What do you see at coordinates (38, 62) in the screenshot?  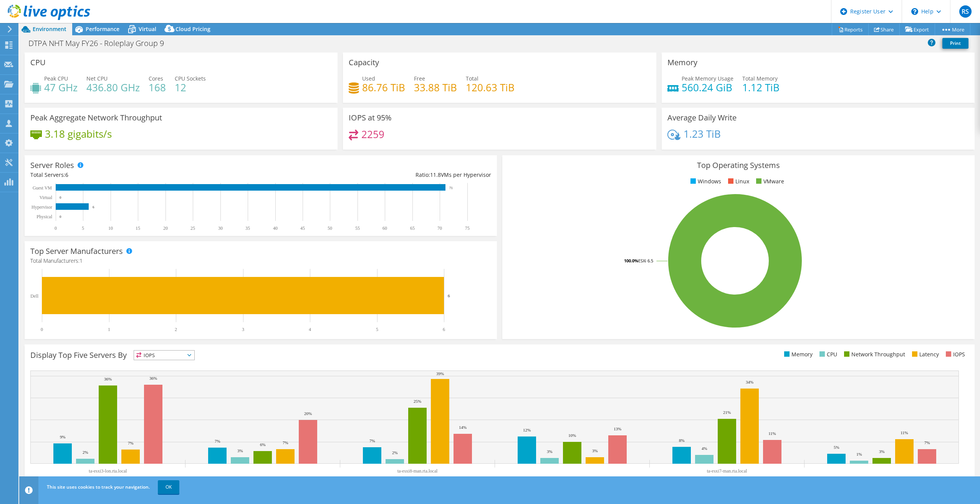 I see `h3: CPU` at bounding box center [38, 62].